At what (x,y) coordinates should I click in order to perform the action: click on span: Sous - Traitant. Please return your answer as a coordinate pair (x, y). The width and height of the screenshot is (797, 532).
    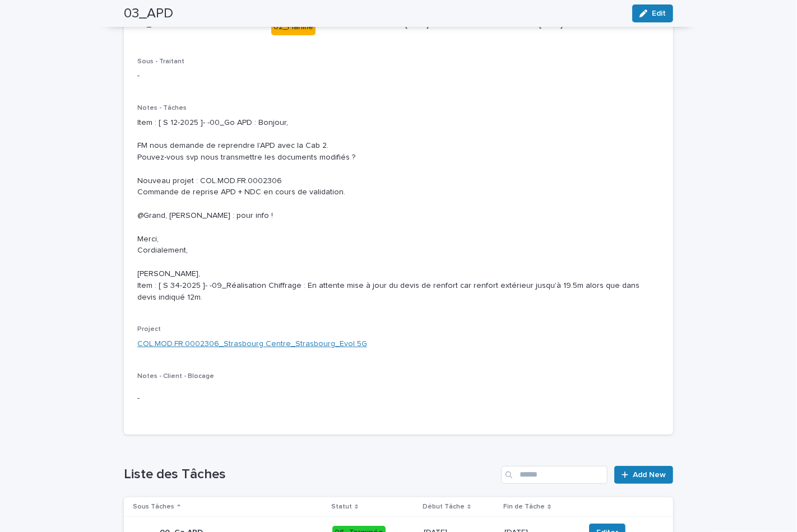
    Looking at the image, I should click on (161, 61).